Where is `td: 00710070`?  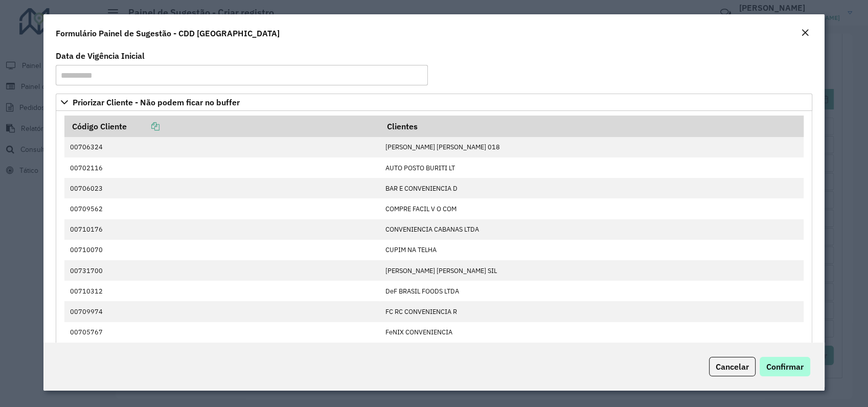 td: 00710070 is located at coordinates (222, 250).